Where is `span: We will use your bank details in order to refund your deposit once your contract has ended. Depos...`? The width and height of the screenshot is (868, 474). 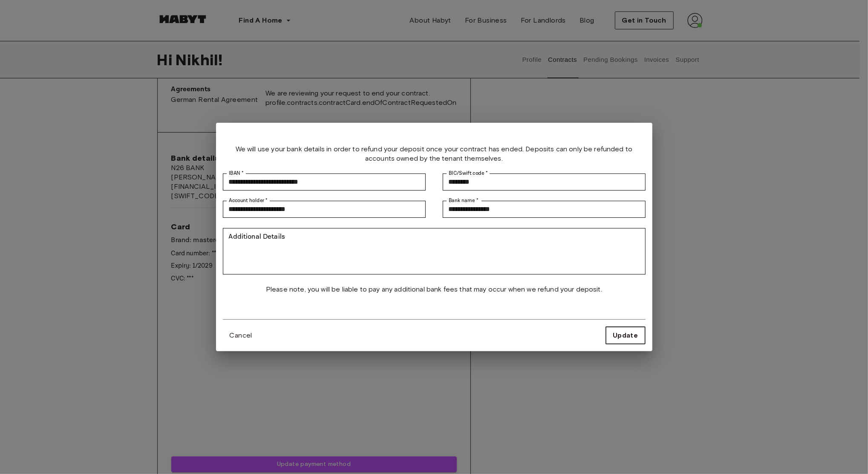 span: We will use your bank details in order to refund your deposit once your contract has ended. Depos... is located at coordinates (434, 154).